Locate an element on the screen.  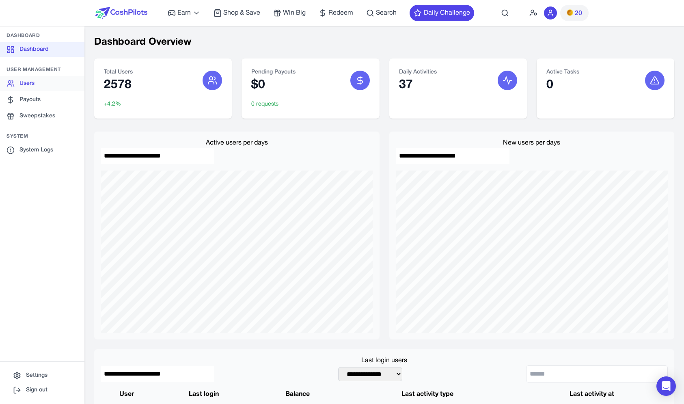
p: Pending Payouts is located at coordinates (273, 72).